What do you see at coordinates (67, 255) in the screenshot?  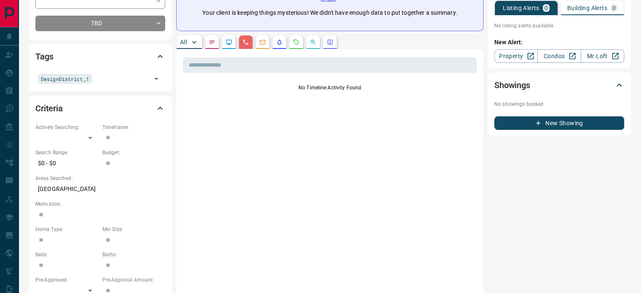 I see `p: Beds:` at bounding box center [67, 255].